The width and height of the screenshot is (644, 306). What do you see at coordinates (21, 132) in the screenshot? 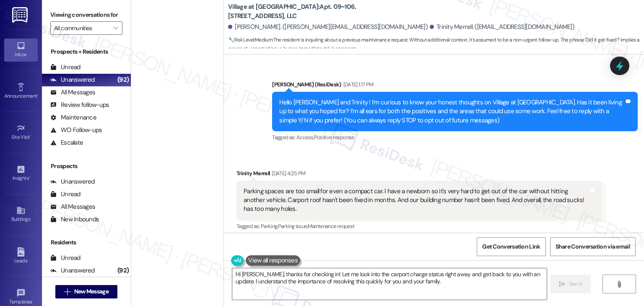
I see `a: Site Visit •` at bounding box center [21, 132].